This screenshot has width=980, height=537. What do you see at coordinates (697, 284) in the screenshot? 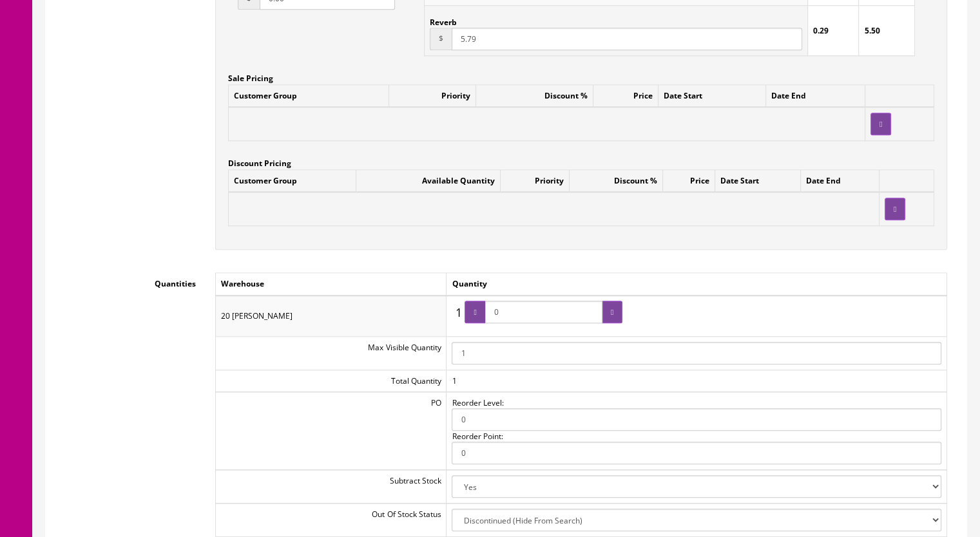
I see `td: Quantity` at bounding box center [697, 284].